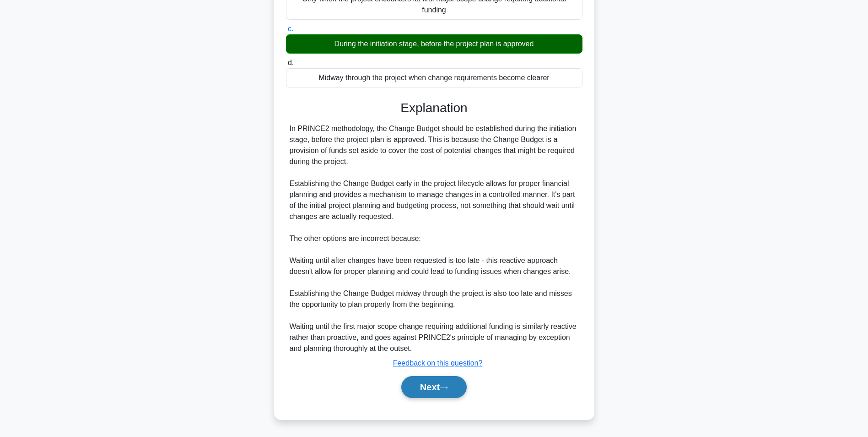 The height and width of the screenshot is (437, 868). Describe the element at coordinates (434, 78) in the screenshot. I see `div: Midway through the project when change requirements become clearer` at that location.